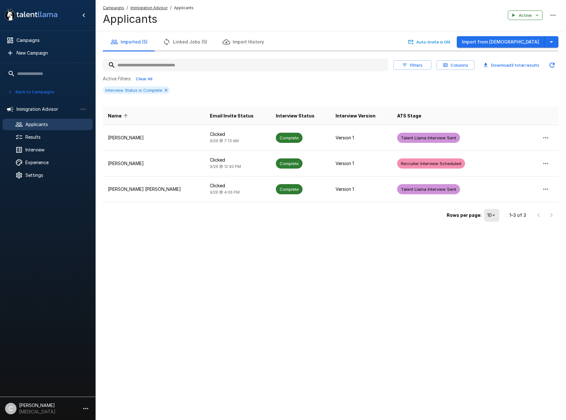 Image resolution: width=566 pixels, height=420 pixels. I want to click on button: Import History, so click(243, 42).